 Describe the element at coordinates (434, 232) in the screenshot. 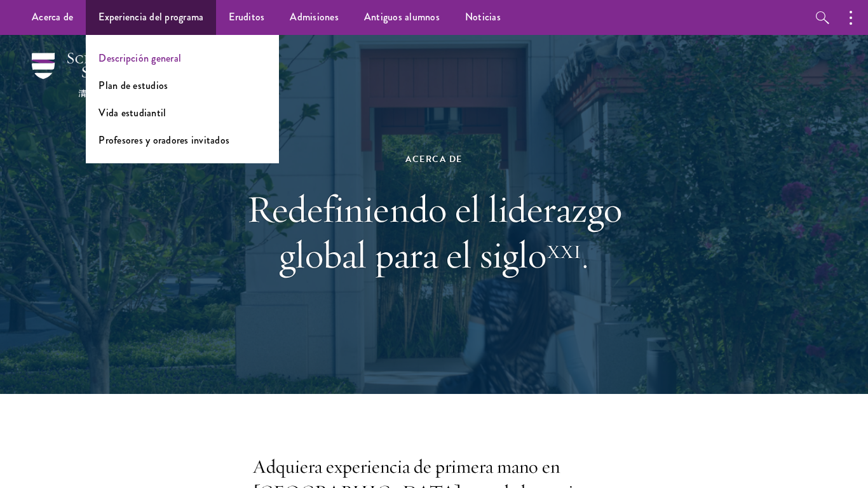

I see `font: Redefiniendo el liderazgo global para el siglo` at that location.